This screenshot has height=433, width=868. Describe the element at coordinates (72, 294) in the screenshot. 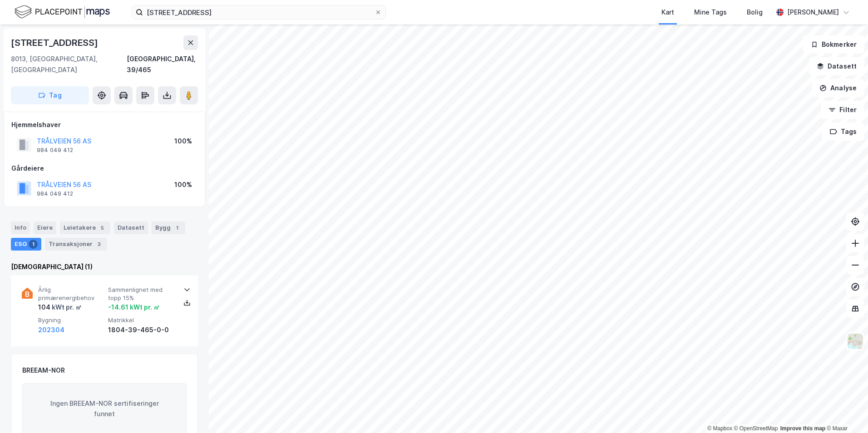

I see `span: Årlig primærenergibehov` at that location.